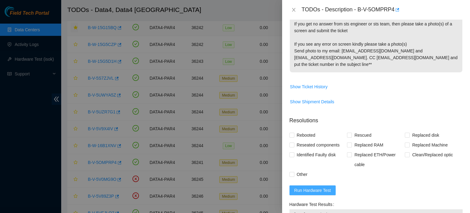 This screenshot has width=470, height=213. Describe the element at coordinates (363, 135) in the screenshot. I see `span: Rescued` at that location.